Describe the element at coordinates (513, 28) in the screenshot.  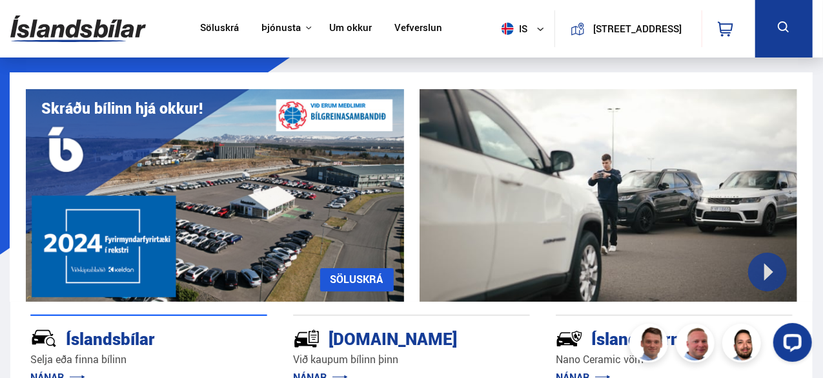
I see `span: is` at that location.